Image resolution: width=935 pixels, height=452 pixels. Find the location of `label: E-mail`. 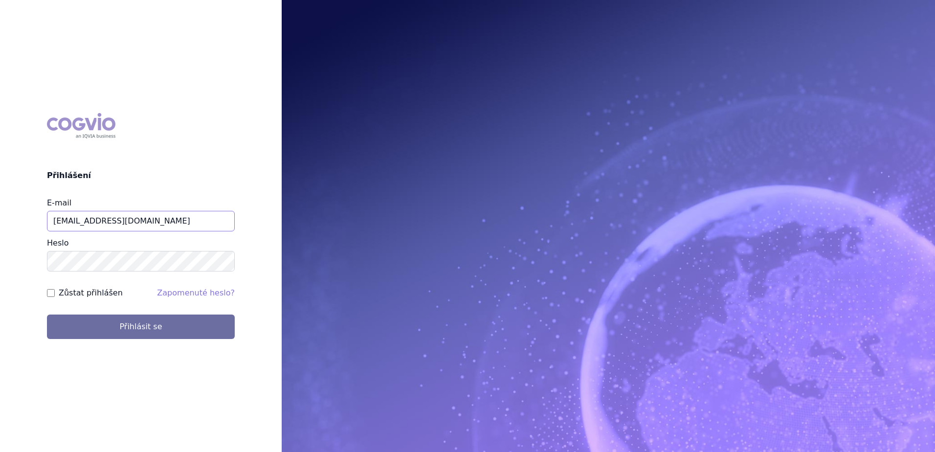

label: E-mail is located at coordinates (59, 202).